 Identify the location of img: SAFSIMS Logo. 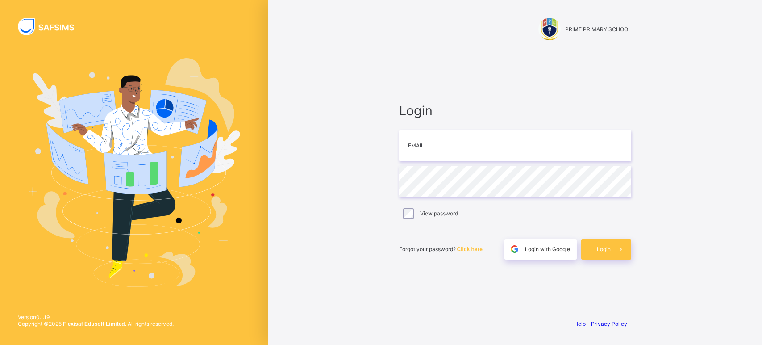
(51, 26).